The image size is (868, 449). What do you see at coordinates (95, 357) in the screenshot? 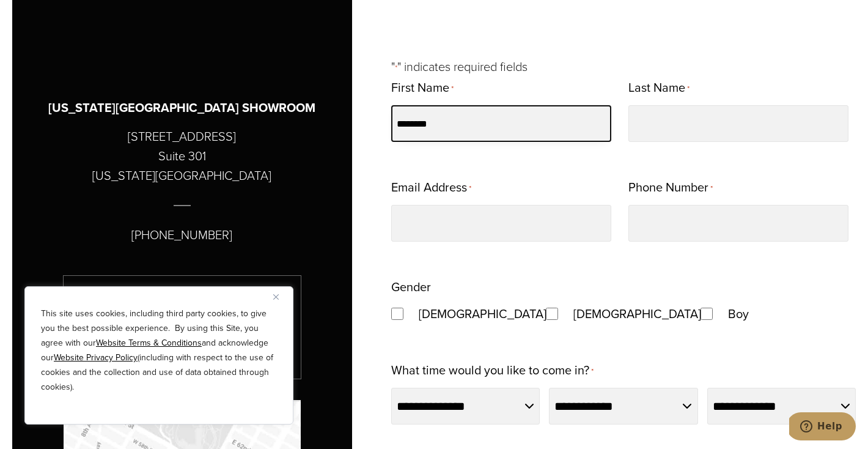
I see `a: Website Privacy Policy` at bounding box center [95, 357].